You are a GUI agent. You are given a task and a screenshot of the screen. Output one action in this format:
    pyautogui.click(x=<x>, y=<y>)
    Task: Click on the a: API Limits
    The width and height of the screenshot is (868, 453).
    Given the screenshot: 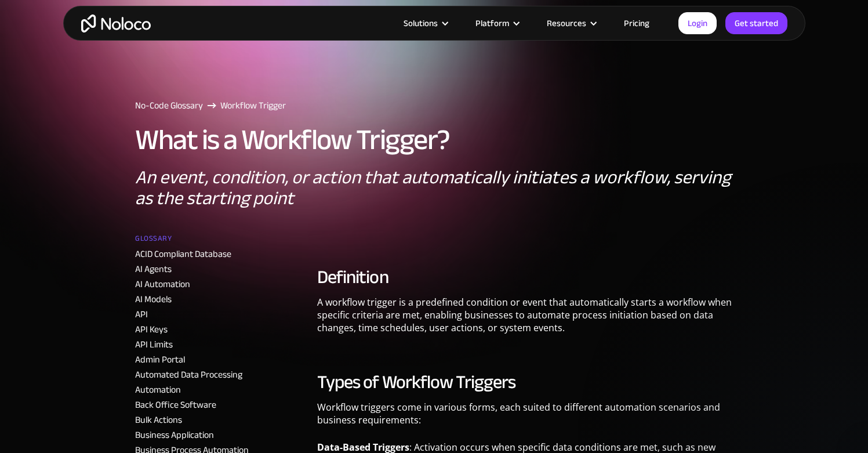 What is the action you would take?
    pyautogui.click(x=153, y=345)
    